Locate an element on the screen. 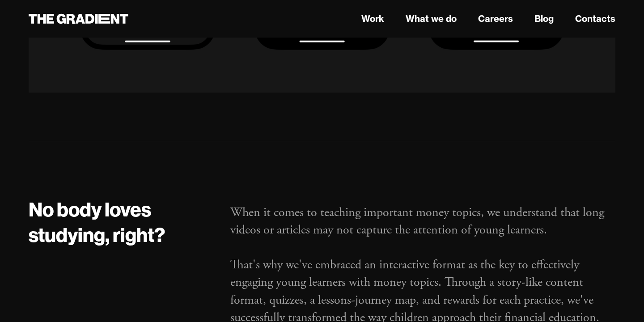 This screenshot has height=322, width=644. a: Blog is located at coordinates (544, 19).